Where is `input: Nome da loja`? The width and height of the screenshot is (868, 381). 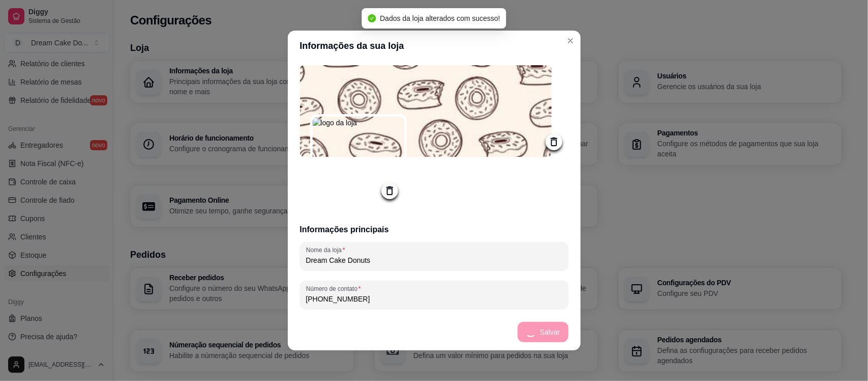
input: Nome da loja is located at coordinates (434, 260).